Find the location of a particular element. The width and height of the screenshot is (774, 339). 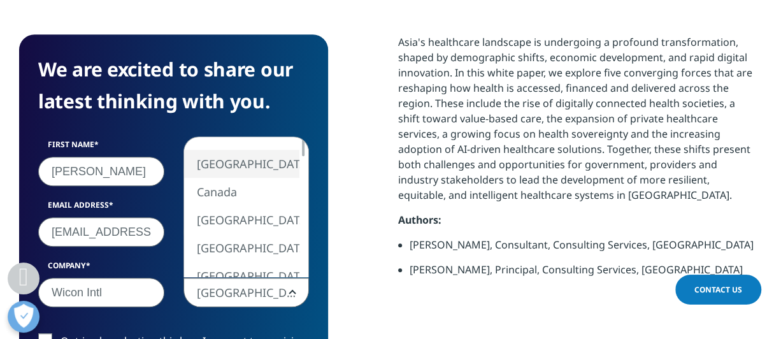

span: Contact Us is located at coordinates (718, 289).